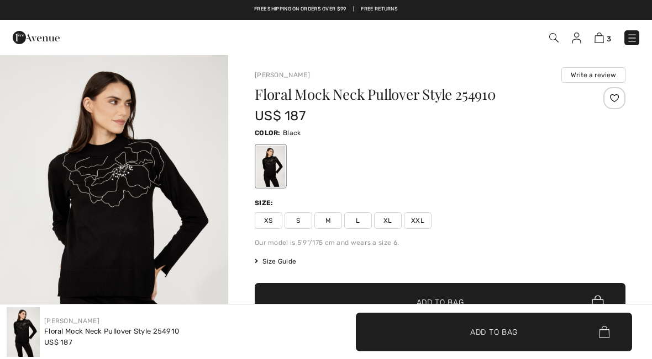 This screenshot has width=652, height=359. What do you see at coordinates (328, 221) in the screenshot?
I see `span: M` at bounding box center [328, 221].